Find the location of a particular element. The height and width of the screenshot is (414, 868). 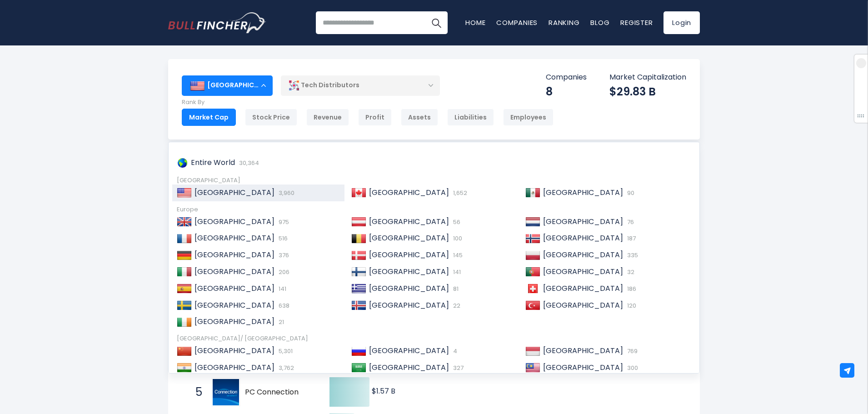

a: Home is located at coordinates (475, 22).